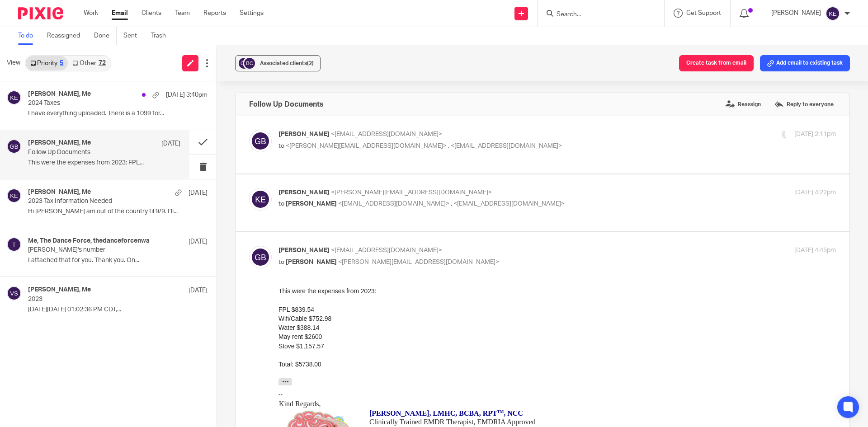 Image resolution: width=868 pixels, height=427 pixels. What do you see at coordinates (88, 63) in the screenshot?
I see `a: Other72` at bounding box center [88, 63].